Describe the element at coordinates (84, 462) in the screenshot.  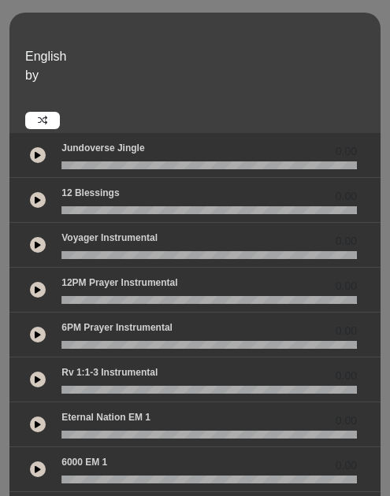
I see `p: 6000 EM 1` at that location.